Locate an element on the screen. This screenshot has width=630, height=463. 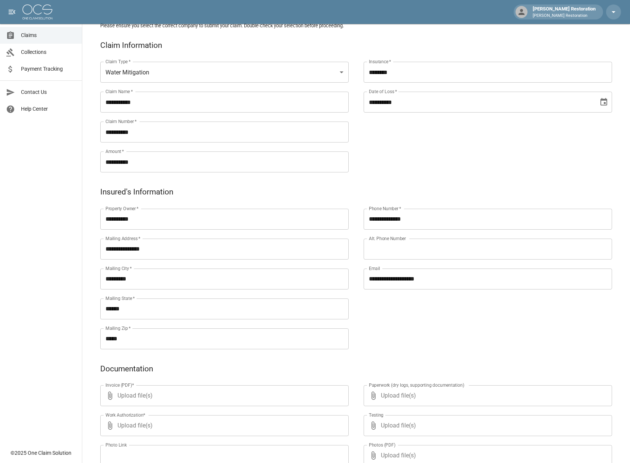
button: open drawer is located at coordinates (12, 12).